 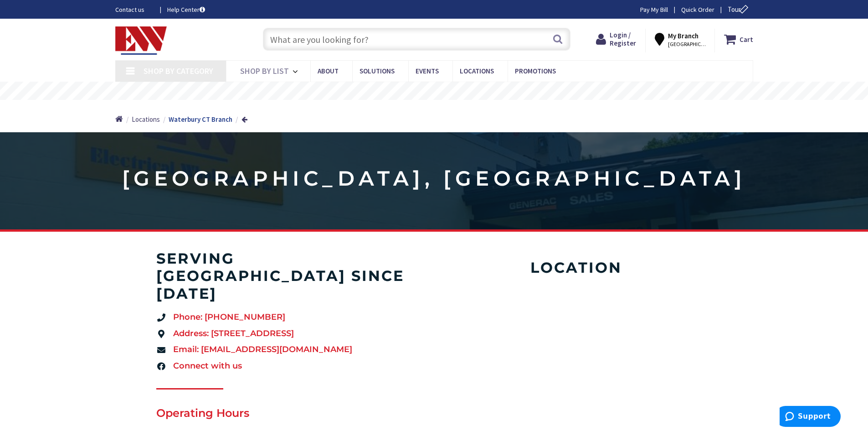 I want to click on a: Help Center, so click(x=186, y=9).